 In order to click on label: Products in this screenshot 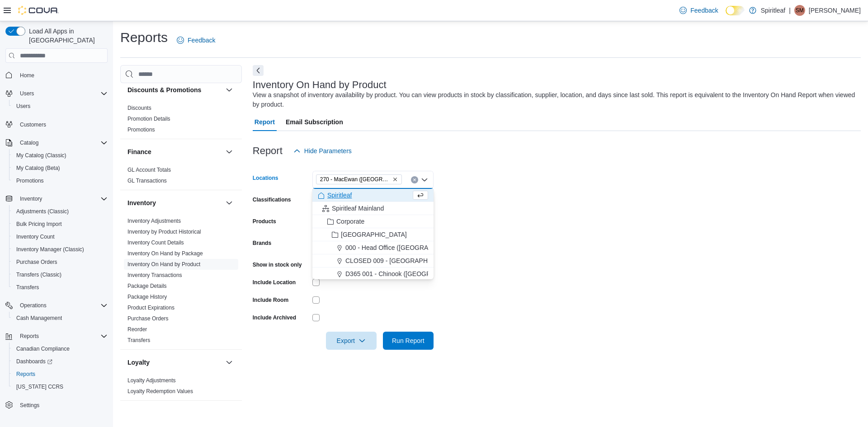, I will do `click(264, 221)`.